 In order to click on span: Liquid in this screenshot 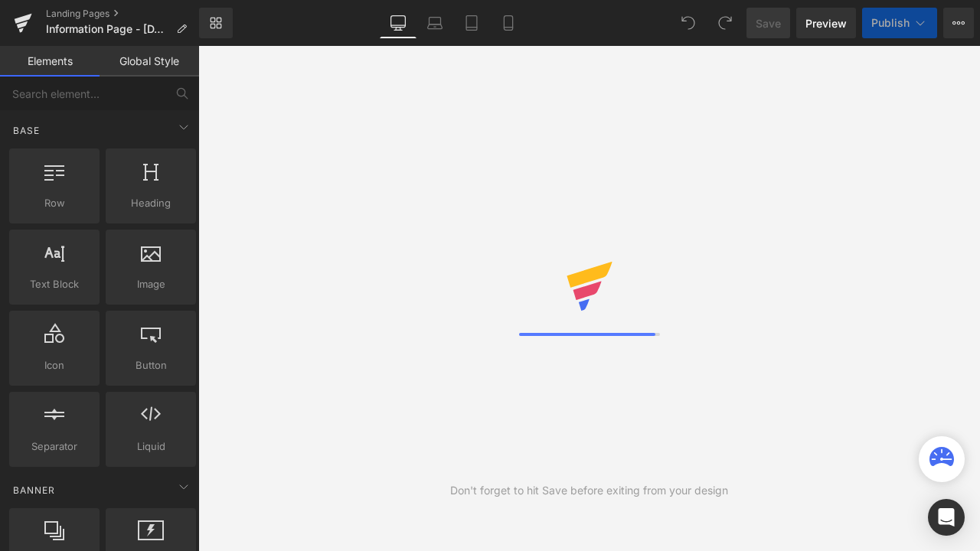, I will do `click(151, 446)`.